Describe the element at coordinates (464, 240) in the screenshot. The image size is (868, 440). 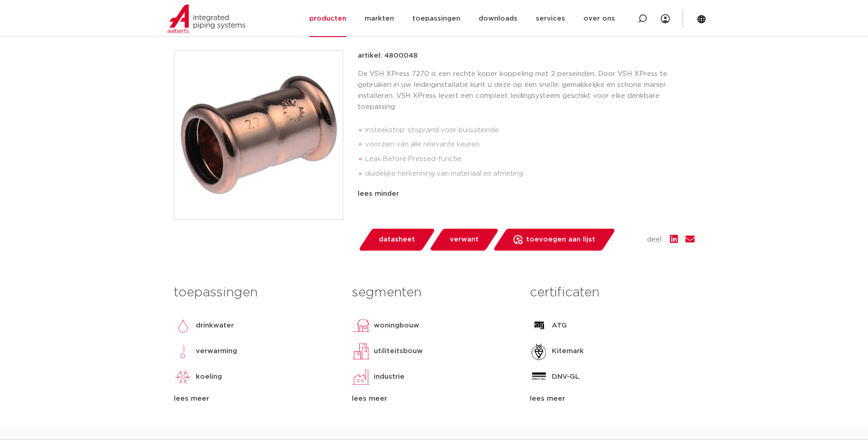
I see `a: verwant` at that location.